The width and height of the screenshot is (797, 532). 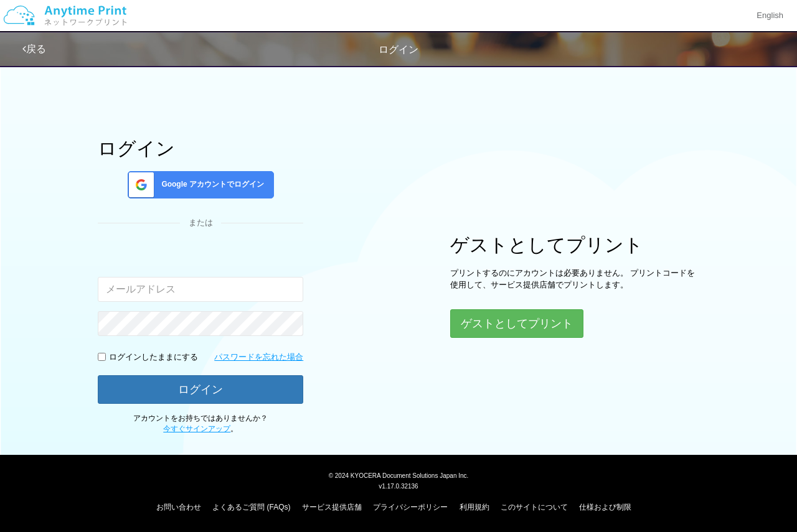 I want to click on span: ログイン, so click(x=398, y=49).